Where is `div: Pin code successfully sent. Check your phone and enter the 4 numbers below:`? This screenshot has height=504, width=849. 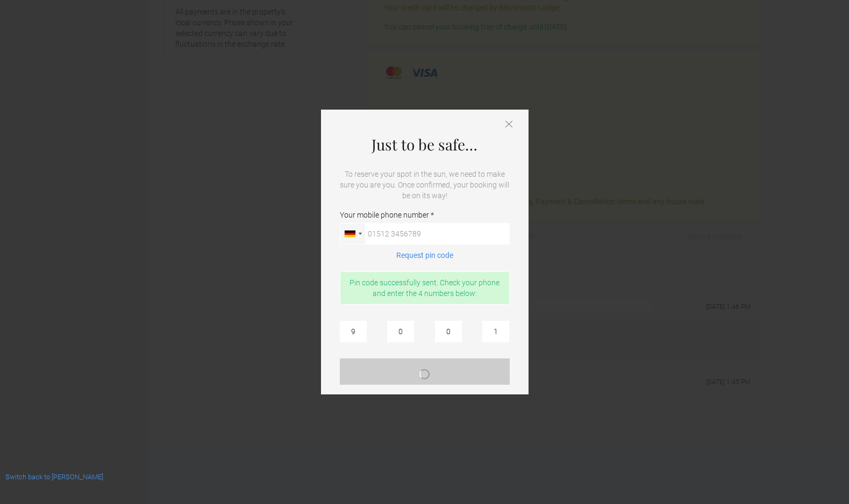 div: Pin code successfully sent. Check your phone and enter the 4 numbers below: is located at coordinates (424, 288).